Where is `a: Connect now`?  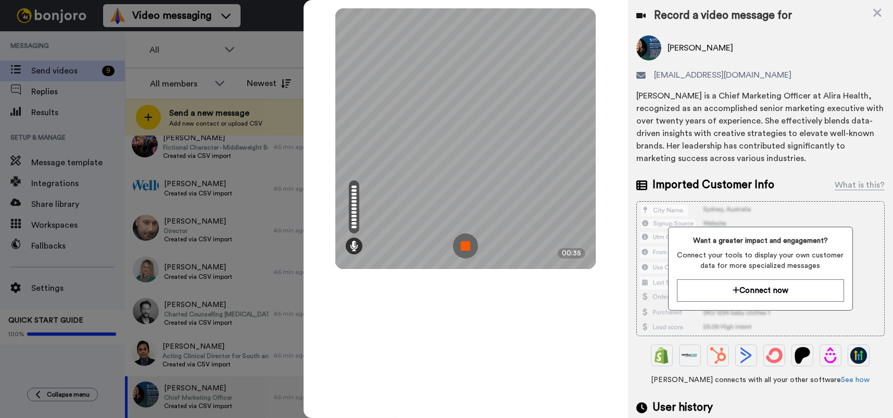 a: Connect now is located at coordinates (760, 290).